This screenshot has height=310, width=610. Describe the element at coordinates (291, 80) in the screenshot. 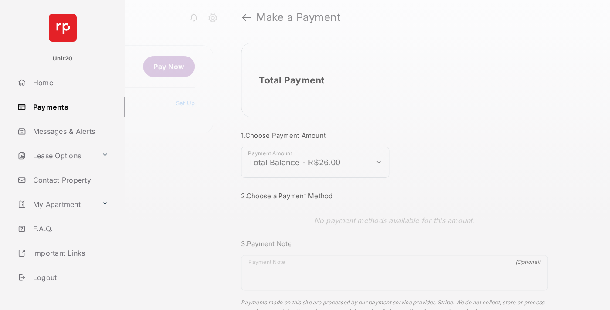

I see `h2: Total Payment` at that location.